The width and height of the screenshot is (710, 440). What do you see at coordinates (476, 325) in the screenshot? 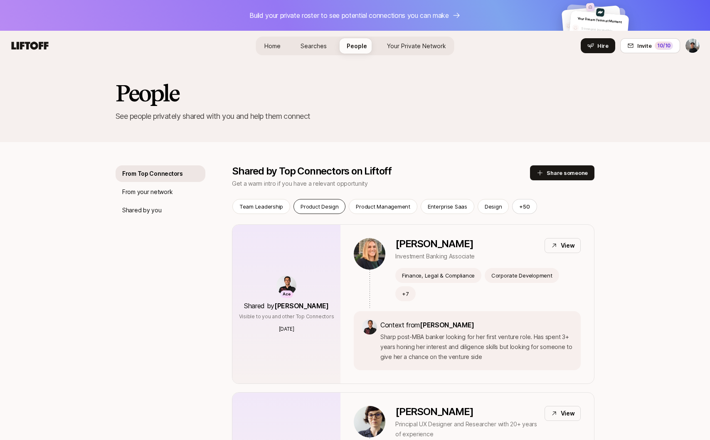
I see `p: Context from` at bounding box center [476, 325].